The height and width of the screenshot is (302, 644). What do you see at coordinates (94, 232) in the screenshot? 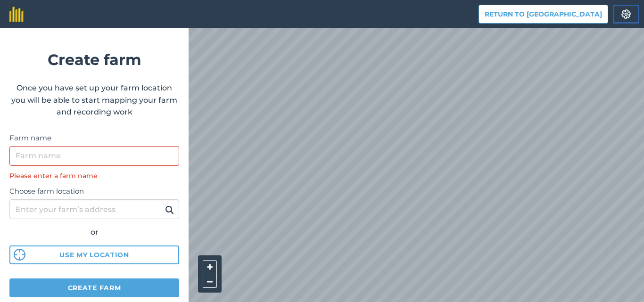
I see `div: or` at bounding box center [94, 232].